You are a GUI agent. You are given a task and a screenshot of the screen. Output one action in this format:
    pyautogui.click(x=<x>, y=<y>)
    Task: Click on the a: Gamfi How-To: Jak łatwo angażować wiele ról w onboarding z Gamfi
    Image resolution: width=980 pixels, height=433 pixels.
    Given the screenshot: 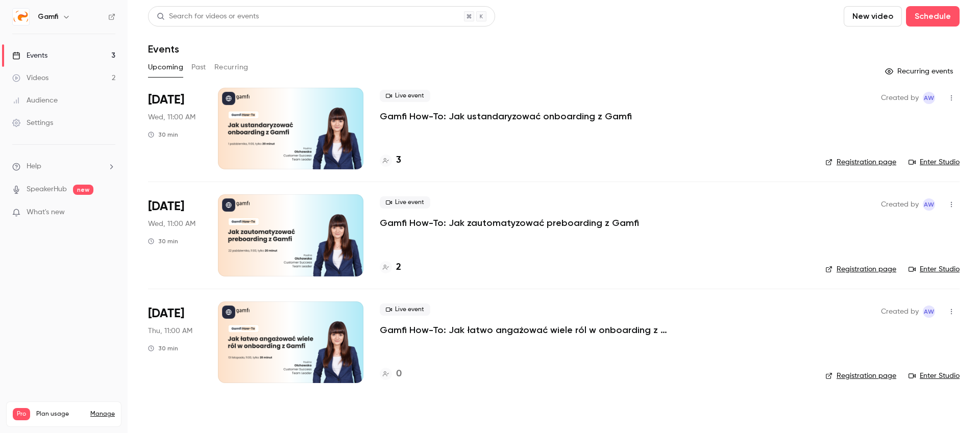 What is the action you would take?
    pyautogui.click(x=533, y=330)
    